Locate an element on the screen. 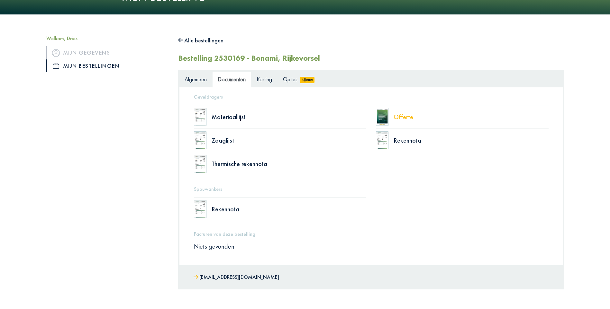 This screenshot has width=610, height=309. ul: Tabs is located at coordinates (371, 79).